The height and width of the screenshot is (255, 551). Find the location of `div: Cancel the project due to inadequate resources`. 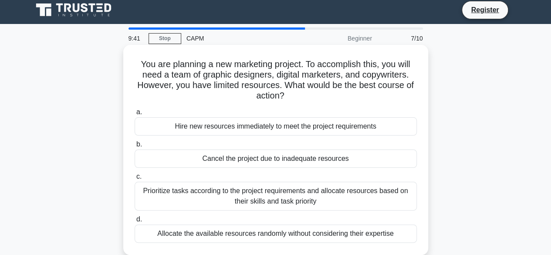

div: Cancel the project due to inadequate resources is located at coordinates (276, 159).